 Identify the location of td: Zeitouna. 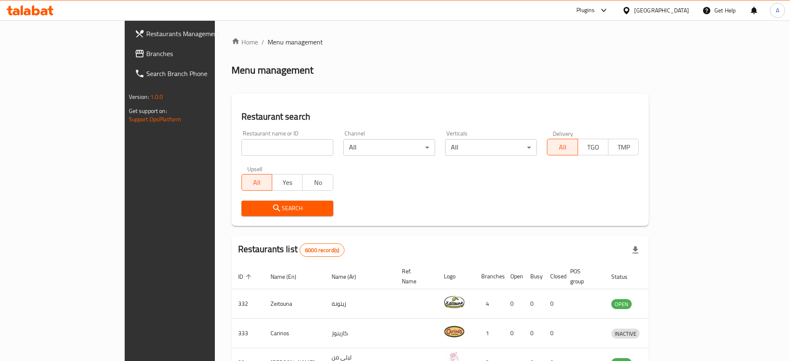
(294, 304).